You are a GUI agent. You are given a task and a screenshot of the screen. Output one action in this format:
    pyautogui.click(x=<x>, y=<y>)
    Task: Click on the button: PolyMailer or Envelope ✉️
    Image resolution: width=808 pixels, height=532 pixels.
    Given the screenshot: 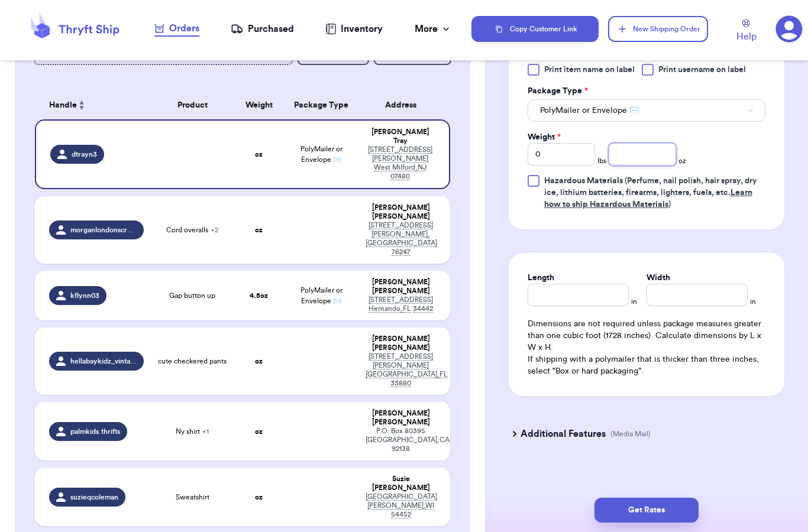 What is the action you would take?
    pyautogui.click(x=646, y=110)
    